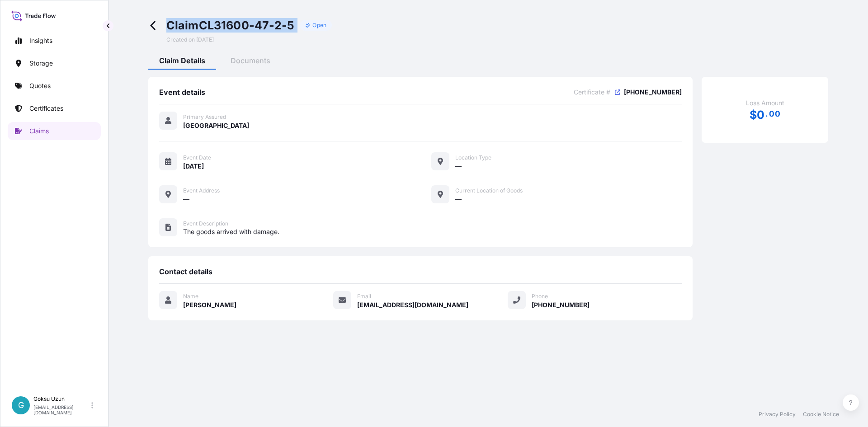 This screenshot has height=427, width=868. I want to click on span: G, so click(21, 405).